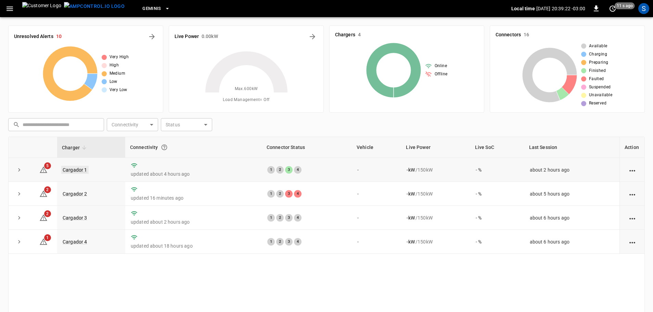  Describe the element at coordinates (307, 147) in the screenshot. I see `th: Connector Status` at that location.